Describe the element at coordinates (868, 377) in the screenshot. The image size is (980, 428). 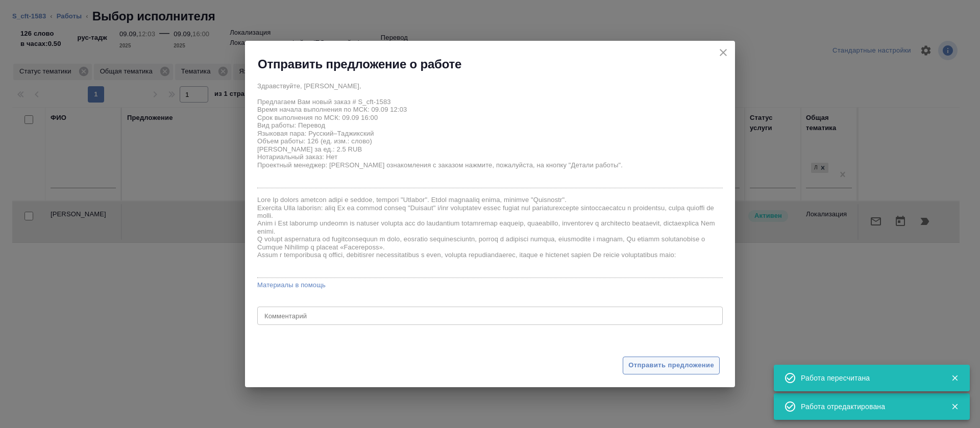
I see `div: Работа пересчитана` at that location.